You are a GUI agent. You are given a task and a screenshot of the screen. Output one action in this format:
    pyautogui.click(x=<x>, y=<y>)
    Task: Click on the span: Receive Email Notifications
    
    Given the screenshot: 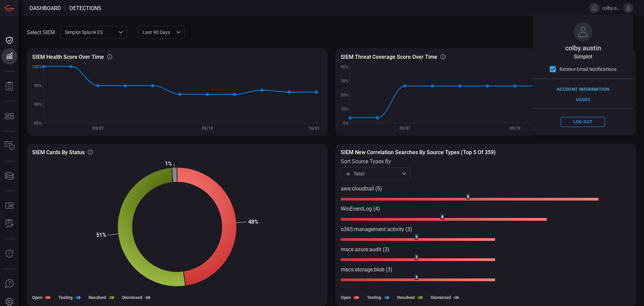 What is the action you would take?
    pyautogui.click(x=588, y=69)
    